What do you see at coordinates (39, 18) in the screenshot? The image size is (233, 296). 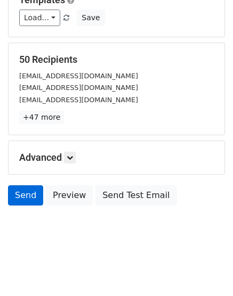 I see `a: Load...` at bounding box center [39, 18].